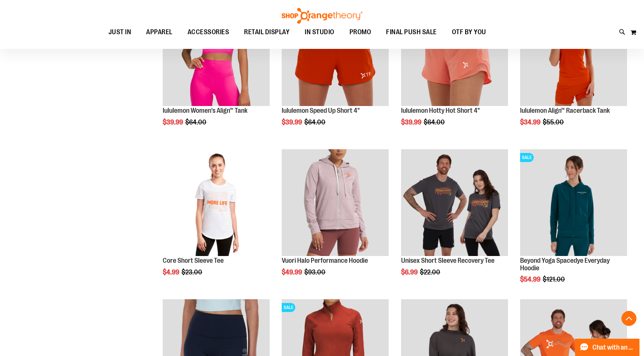 Image resolution: width=644 pixels, height=356 pixels. Describe the element at coordinates (360, 32) in the screenshot. I see `a: PROMO` at that location.